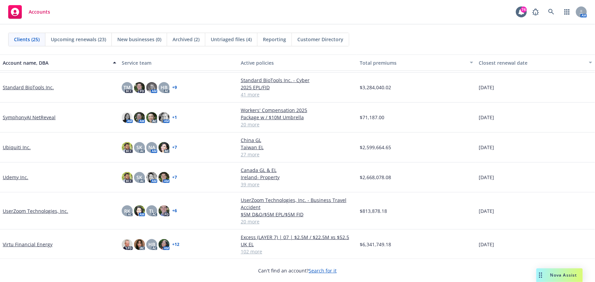  I want to click on span: RK, so click(127, 211).